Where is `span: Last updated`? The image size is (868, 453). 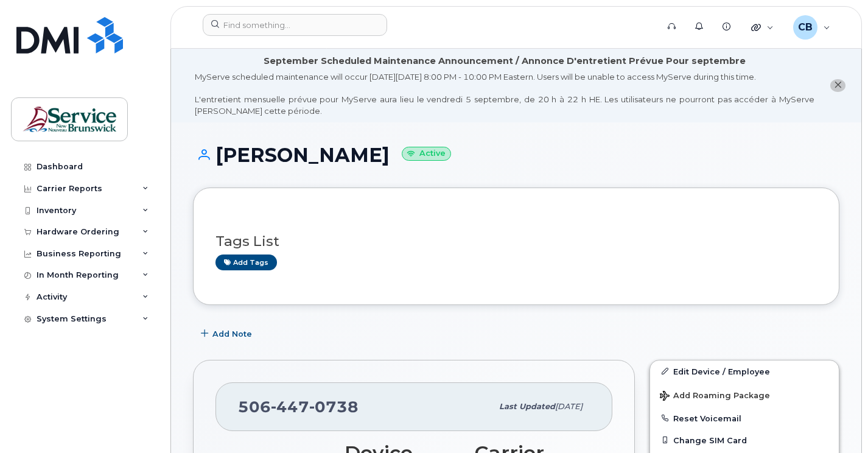
span: Last updated is located at coordinates (527, 406).